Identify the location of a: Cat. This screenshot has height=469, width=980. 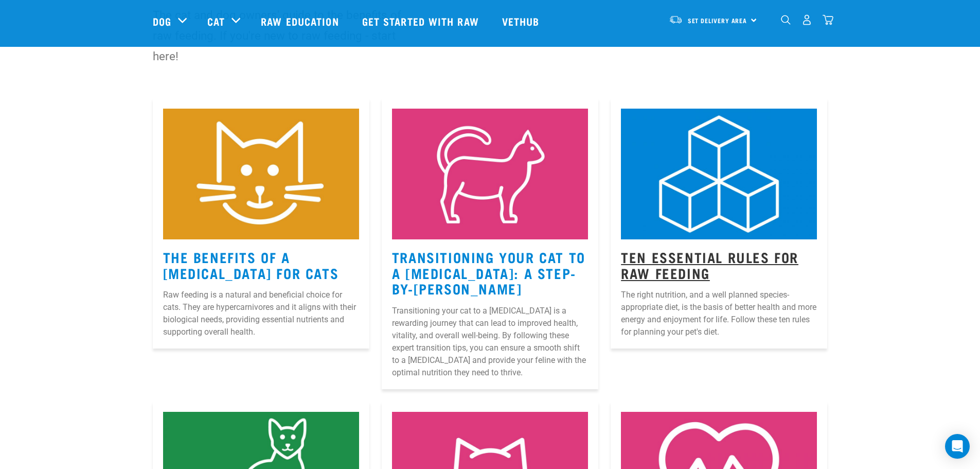
(216, 21).